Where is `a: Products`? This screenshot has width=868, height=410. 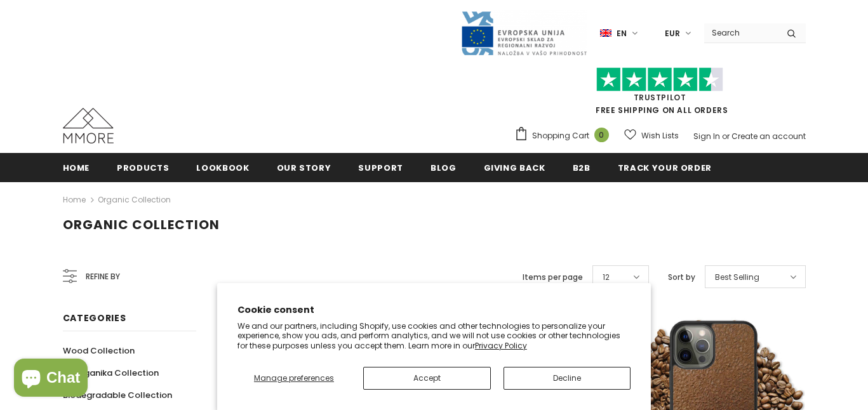 a: Products is located at coordinates (142, 167).